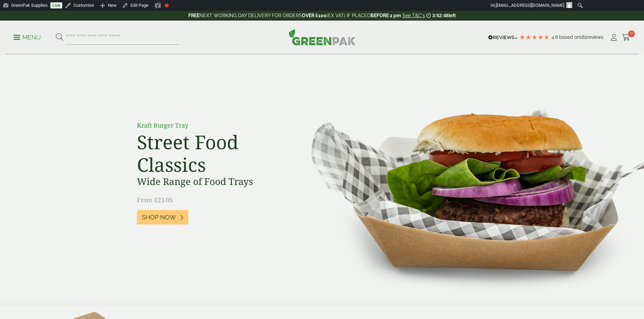 This screenshot has width=644, height=319. What do you see at coordinates (27, 38) in the screenshot?
I see `p: Menu` at bounding box center [27, 38].